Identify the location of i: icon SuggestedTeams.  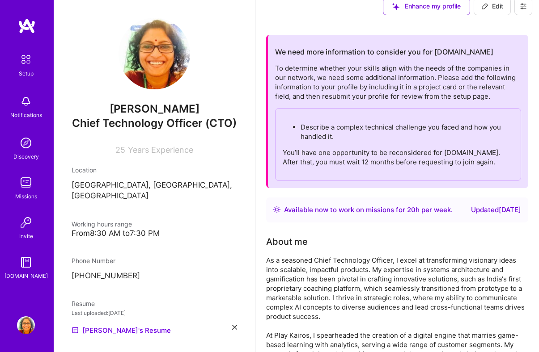
(396, 7).